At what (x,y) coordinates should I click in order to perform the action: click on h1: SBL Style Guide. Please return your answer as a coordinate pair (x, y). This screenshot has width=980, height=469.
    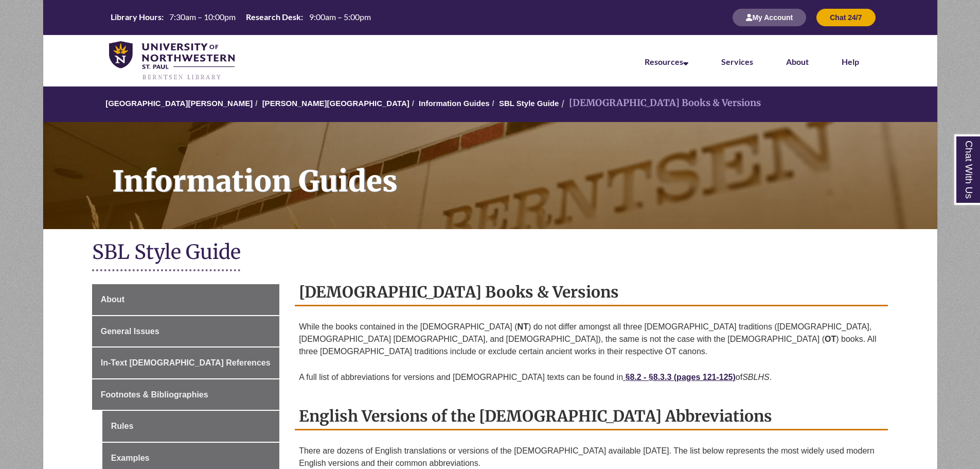
    Looking at the image, I should click on (490, 253).